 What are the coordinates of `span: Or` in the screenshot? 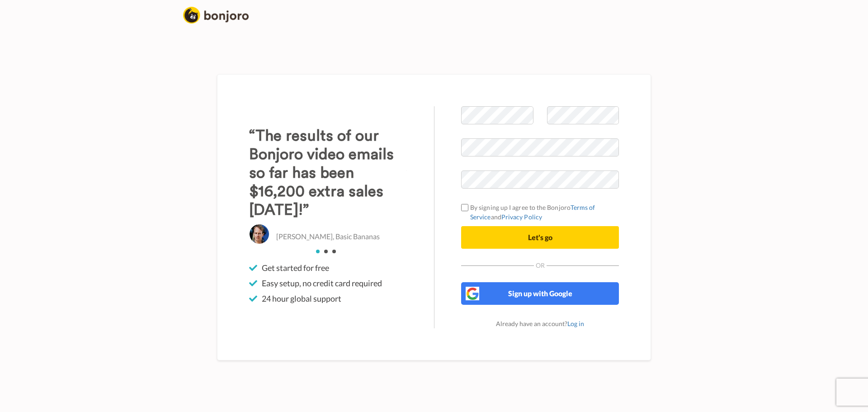 It's located at (540, 266).